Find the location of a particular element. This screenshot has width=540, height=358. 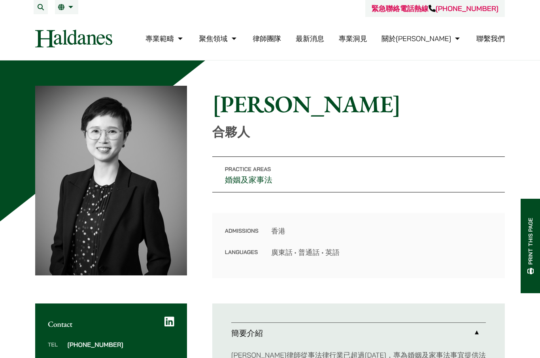

a: 律師團隊 is located at coordinates (267, 38).